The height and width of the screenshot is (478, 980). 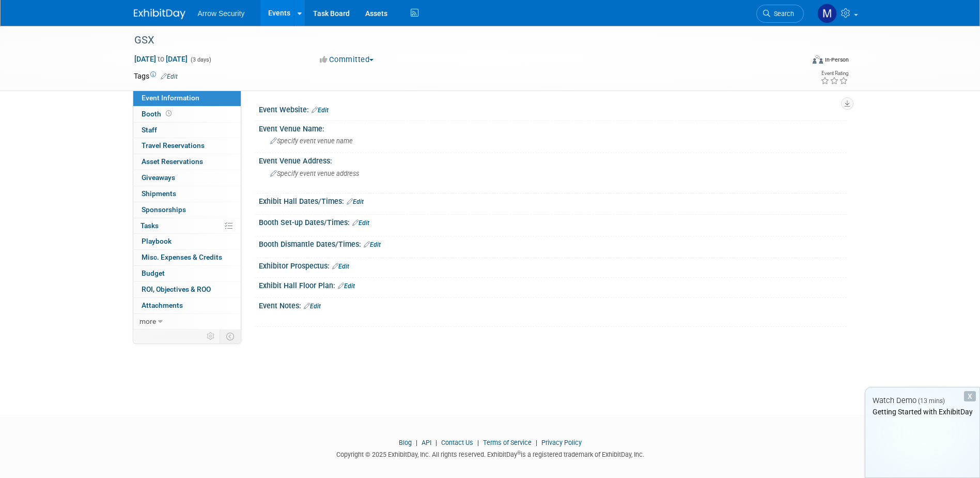 I want to click on a: Shipments, so click(x=187, y=194).